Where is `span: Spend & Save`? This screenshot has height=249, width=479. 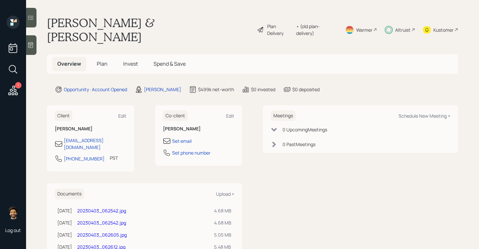
span: Spend & Save is located at coordinates (170, 64).